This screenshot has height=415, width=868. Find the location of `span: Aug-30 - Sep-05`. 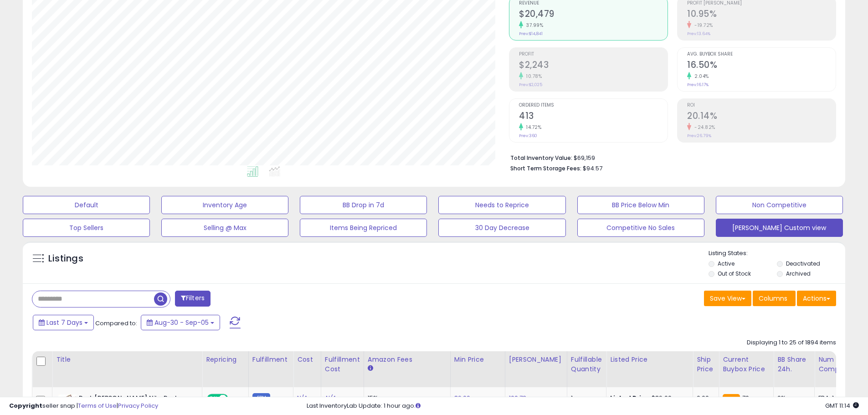

span: Aug-30 - Sep-05 is located at coordinates (181, 323).